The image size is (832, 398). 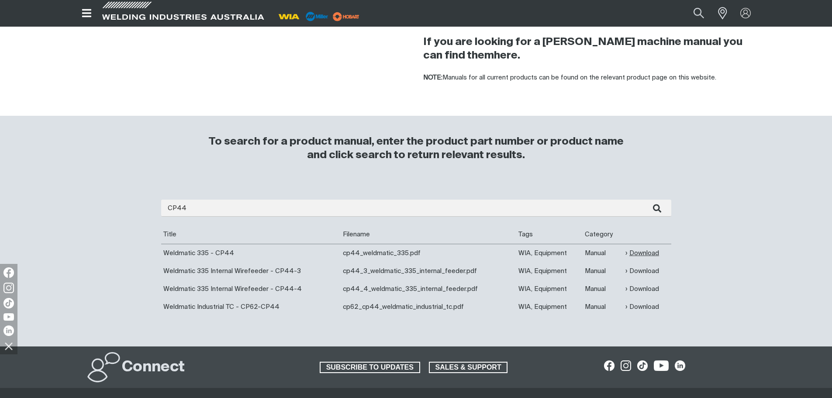 I want to click on input: Product name or item number..., so click(x=692, y=13).